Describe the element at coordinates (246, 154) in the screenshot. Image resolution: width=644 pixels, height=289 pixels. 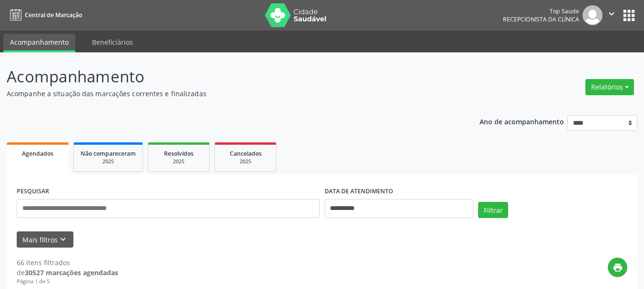
I see `span: Cancelados` at that location.